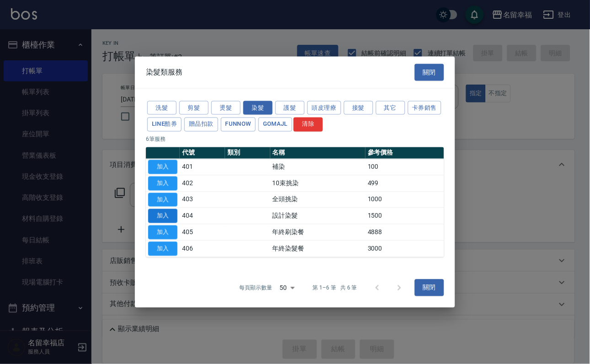  Describe the element at coordinates (202, 200) in the screenshot. I see `td: 403` at that location.